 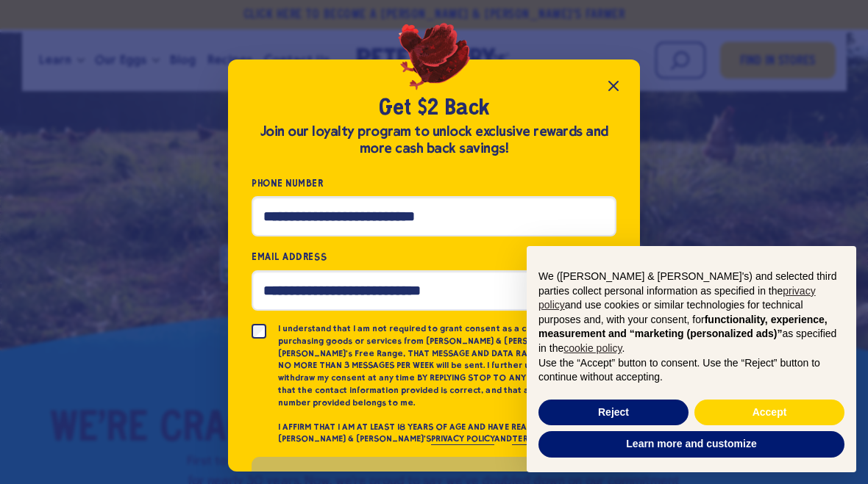 I want to click on button: Accept, so click(x=769, y=413).